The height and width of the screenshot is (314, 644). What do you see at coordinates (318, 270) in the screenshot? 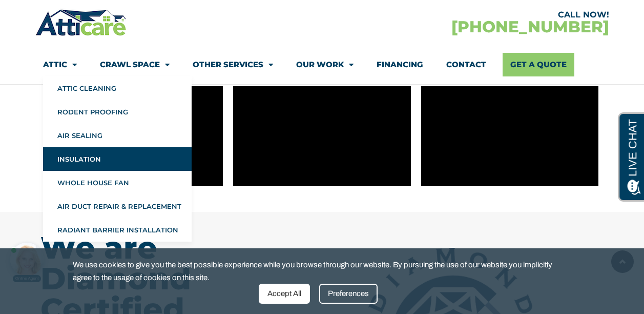
I see `span: We use cookies to give you the best possible experience while you browse through our website. By ...` at bounding box center [318, 270].